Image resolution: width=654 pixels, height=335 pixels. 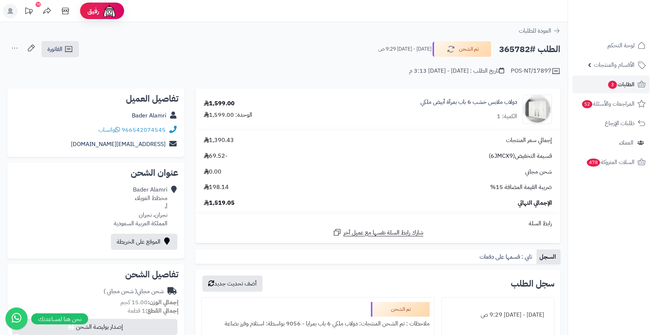 I want to click on span: -69.52, so click(x=215, y=156).